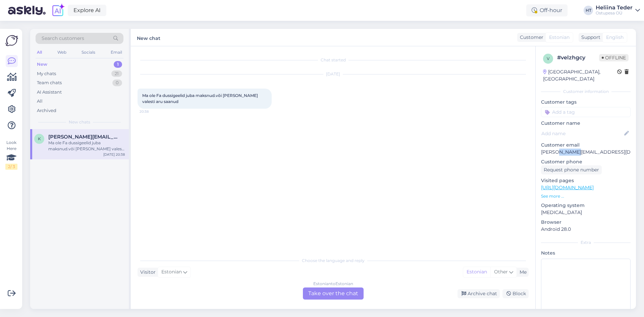 The image size is (644, 317). What do you see at coordinates (589, 37) in the screenshot?
I see `div: Support` at bounding box center [589, 37].